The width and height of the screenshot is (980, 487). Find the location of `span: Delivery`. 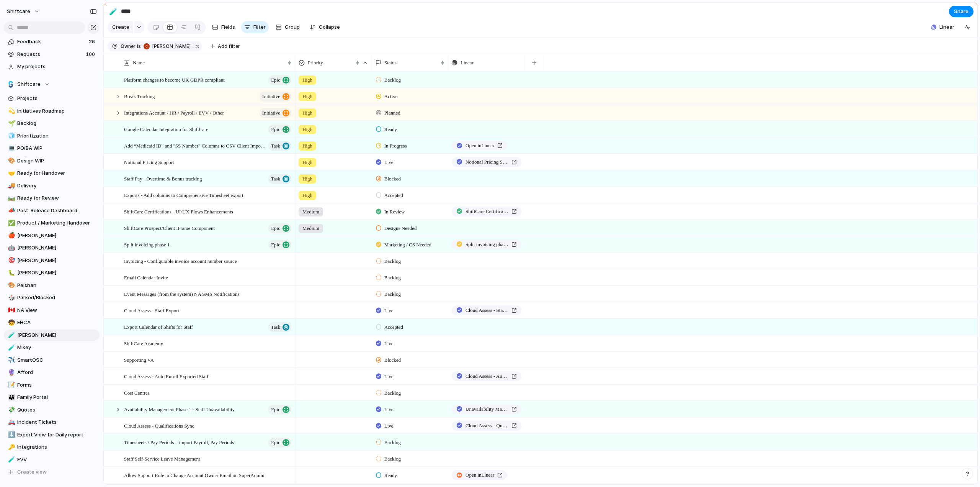

span: Delivery is located at coordinates (57, 186).